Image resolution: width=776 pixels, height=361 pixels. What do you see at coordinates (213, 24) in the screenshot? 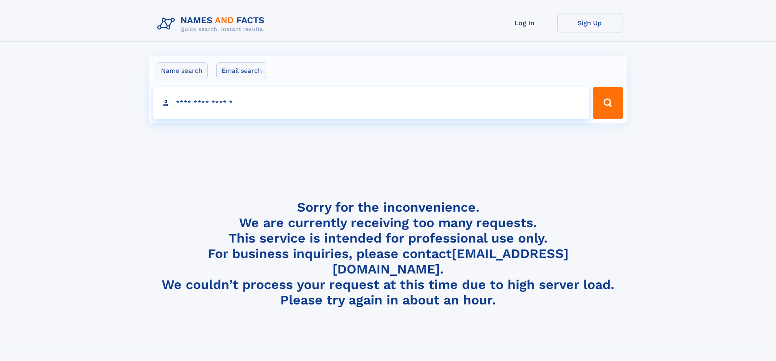
I see `img: Logo Names and Facts` at bounding box center [213, 24].